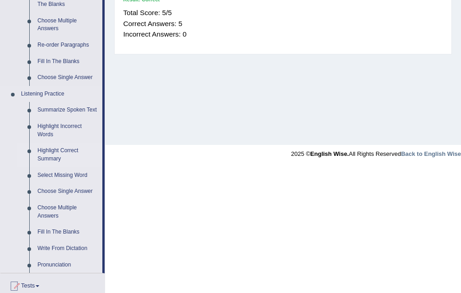  Describe the element at coordinates (68, 249) in the screenshot. I see `a: Write From Dictation` at that location.